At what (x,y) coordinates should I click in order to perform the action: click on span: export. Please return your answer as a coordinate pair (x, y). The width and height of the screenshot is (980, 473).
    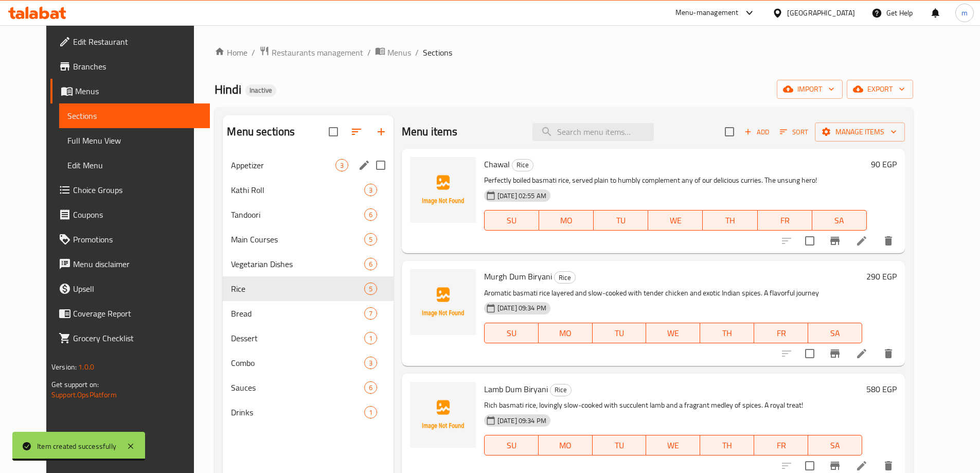
    Looking at the image, I should click on (880, 89).